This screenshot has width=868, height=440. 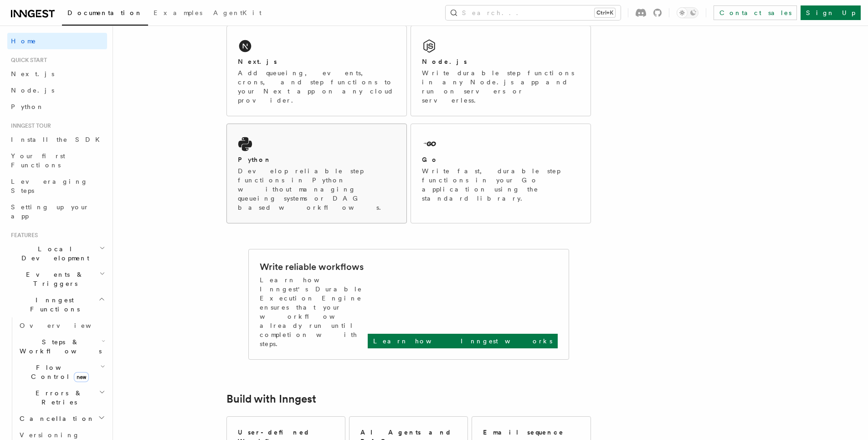 I want to click on a: Leveraging Steps, so click(x=57, y=186).